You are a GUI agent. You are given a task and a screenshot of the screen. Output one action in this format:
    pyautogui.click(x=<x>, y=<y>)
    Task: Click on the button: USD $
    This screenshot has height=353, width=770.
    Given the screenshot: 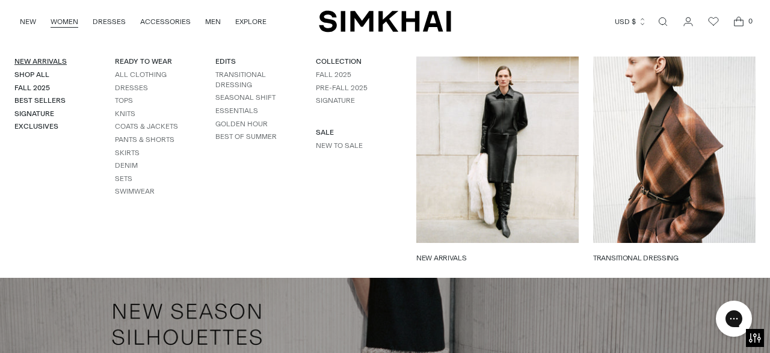 What is the action you would take?
    pyautogui.click(x=631, y=22)
    